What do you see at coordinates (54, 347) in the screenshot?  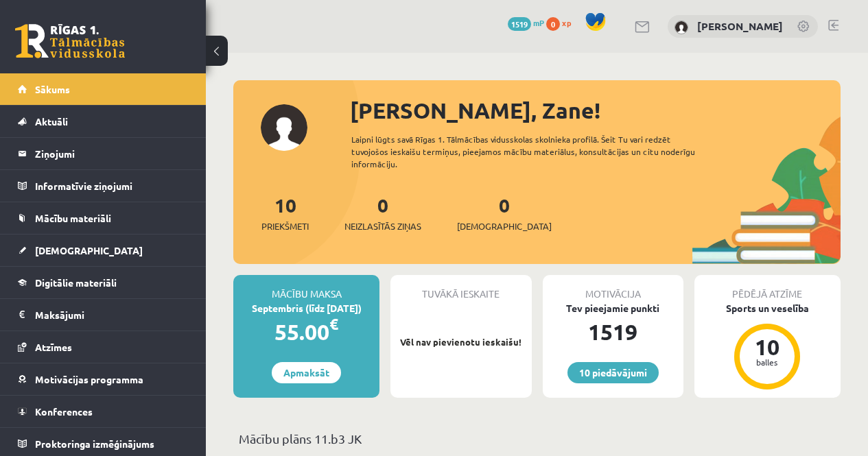 I see `span: Atzīmes` at bounding box center [54, 347].